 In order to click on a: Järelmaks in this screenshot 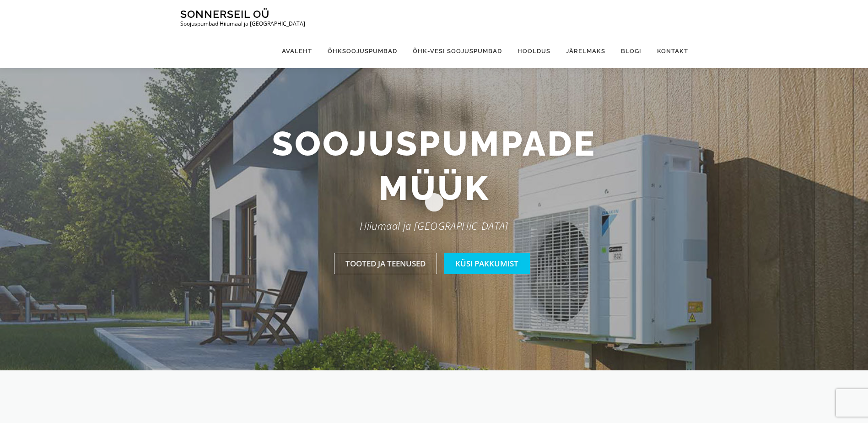, I will do `click(585, 51)`.